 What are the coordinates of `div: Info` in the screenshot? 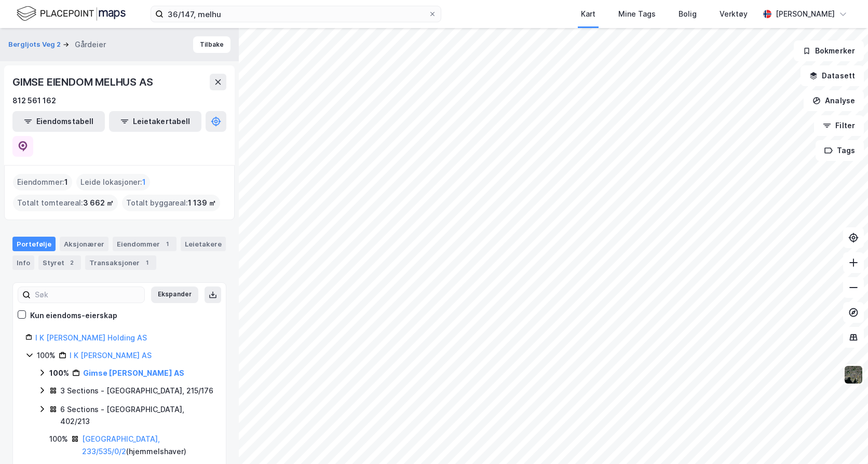 It's located at (23, 263).